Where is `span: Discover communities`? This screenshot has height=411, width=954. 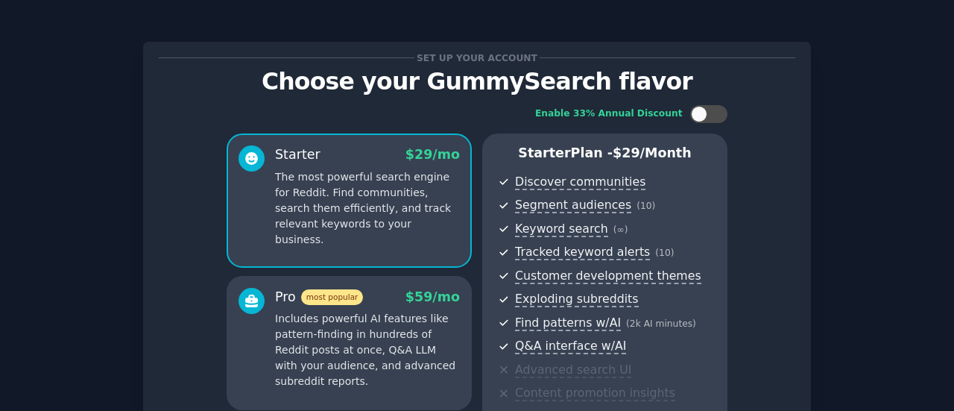 span: Discover communities is located at coordinates (580, 182).